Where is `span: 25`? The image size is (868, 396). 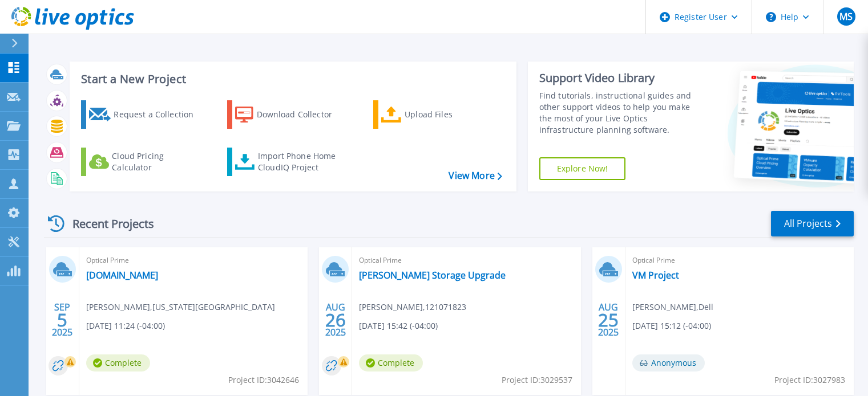
span: 25 is located at coordinates (608, 320).